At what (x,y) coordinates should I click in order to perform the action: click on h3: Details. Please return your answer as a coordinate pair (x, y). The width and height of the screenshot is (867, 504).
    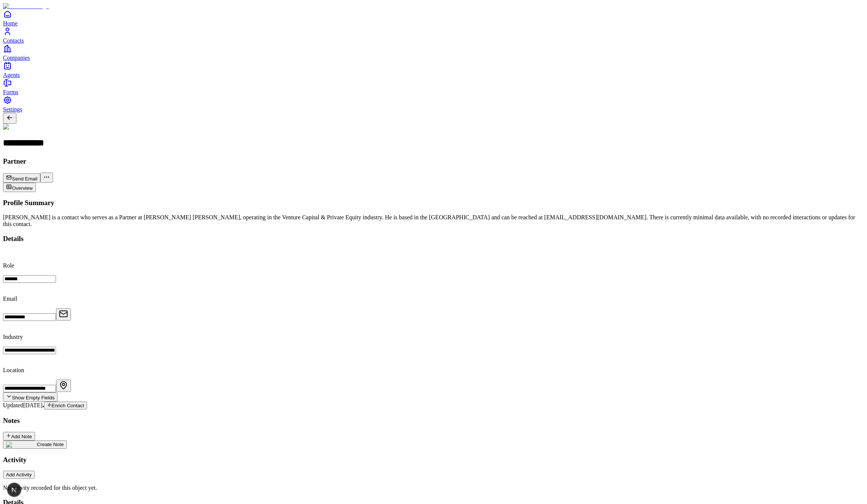
    Looking at the image, I should click on (434, 238).